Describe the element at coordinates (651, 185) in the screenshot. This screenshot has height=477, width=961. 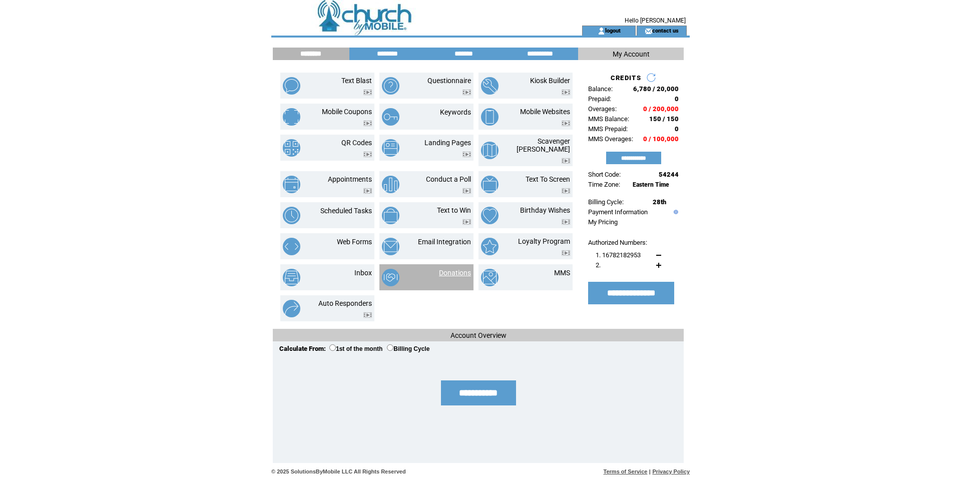
I see `span: Eastern Time` at that location.